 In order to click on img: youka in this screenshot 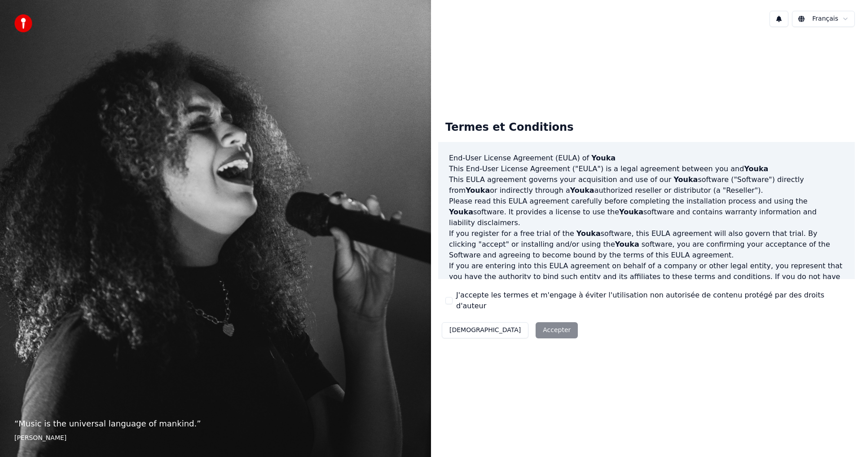, I will do `click(23, 23)`.